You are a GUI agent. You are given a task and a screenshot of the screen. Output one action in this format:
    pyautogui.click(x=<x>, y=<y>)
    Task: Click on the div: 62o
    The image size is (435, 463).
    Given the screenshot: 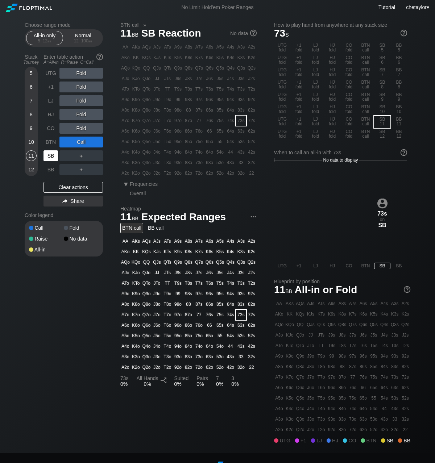 What is the action you would take?
    pyautogui.click(x=209, y=173)
    